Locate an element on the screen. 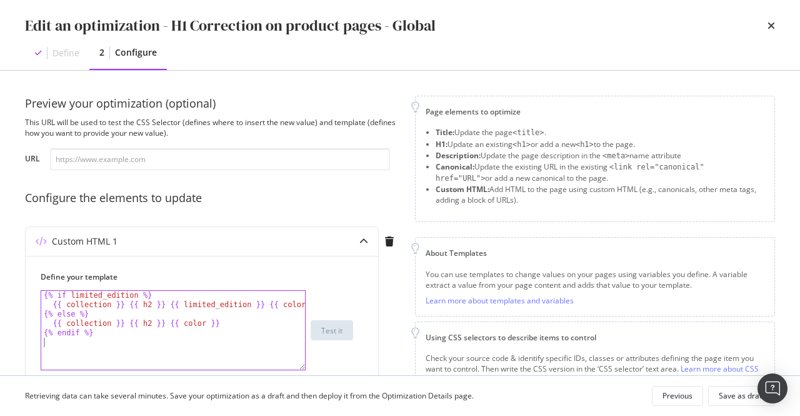  div: Using CSS selectors to describe items to control is located at coordinates (595, 337).